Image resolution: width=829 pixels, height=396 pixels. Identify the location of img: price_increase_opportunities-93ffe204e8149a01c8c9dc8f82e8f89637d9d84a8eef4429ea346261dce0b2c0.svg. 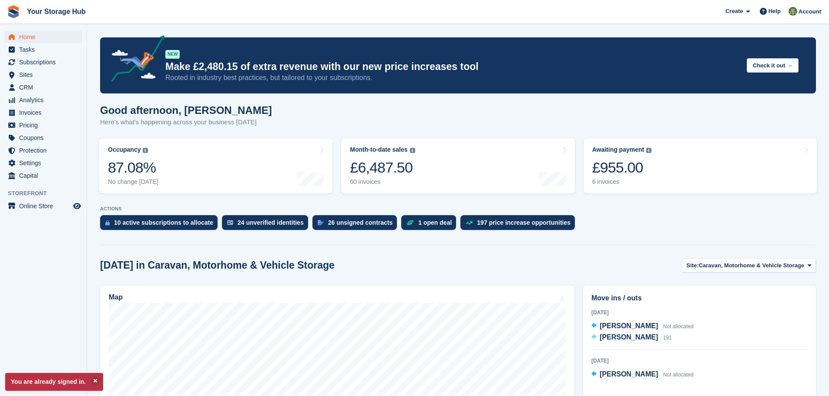
(469, 223).